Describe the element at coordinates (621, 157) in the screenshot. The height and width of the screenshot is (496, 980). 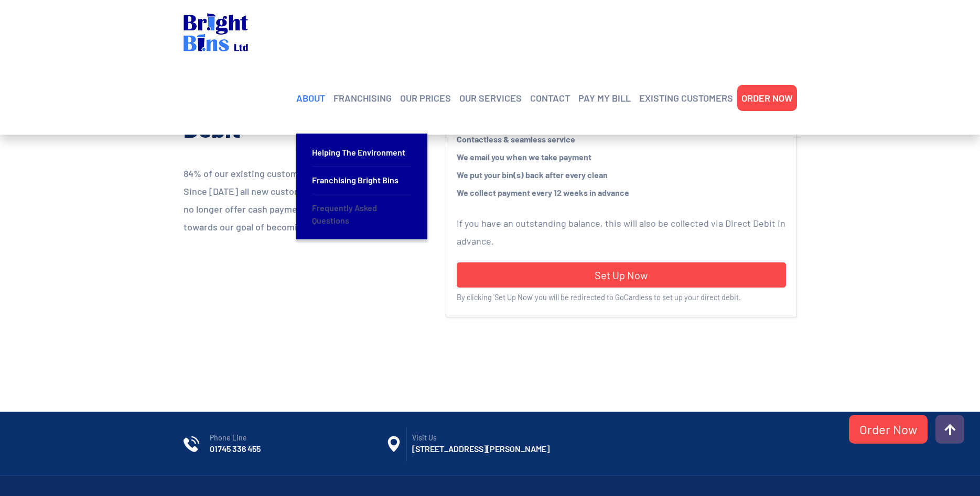
I see `li: We email you when we take payment` at that location.